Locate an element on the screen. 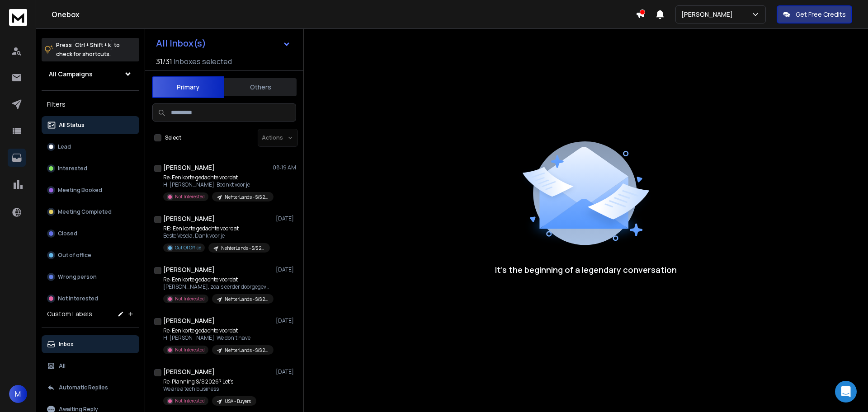 The width and height of the screenshot is (868, 412). span: Ctrl + Shift + k is located at coordinates (93, 45).